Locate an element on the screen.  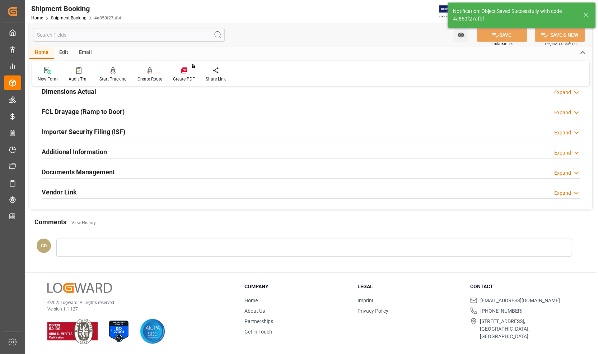
a: About Us is located at coordinates (254, 310).